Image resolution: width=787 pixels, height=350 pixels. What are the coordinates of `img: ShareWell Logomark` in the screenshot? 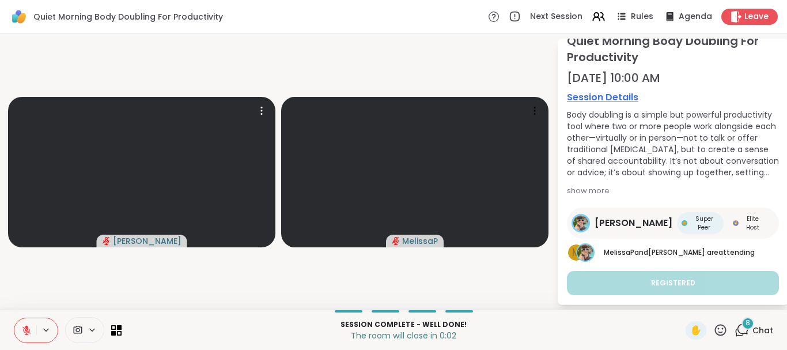 It's located at (19, 17).